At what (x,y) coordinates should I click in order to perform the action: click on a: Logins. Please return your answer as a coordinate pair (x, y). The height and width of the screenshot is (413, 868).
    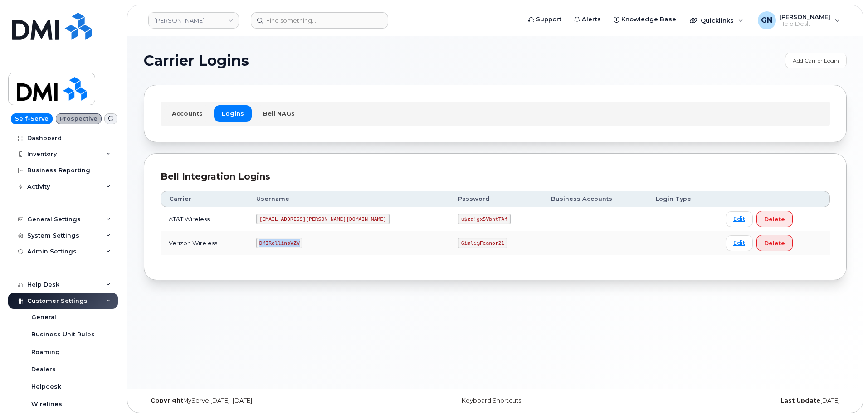
    Looking at the image, I should click on (233, 114).